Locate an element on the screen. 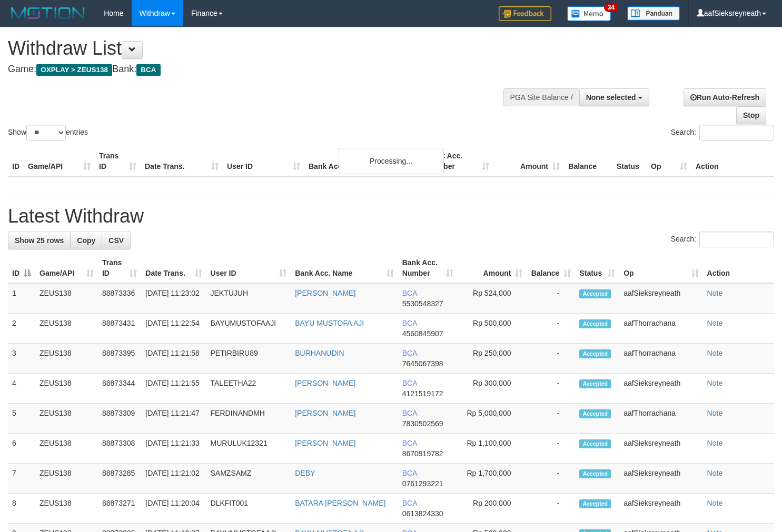 This screenshot has width=782, height=532. th: Balance: activate to sort column ascending is located at coordinates (551, 268).